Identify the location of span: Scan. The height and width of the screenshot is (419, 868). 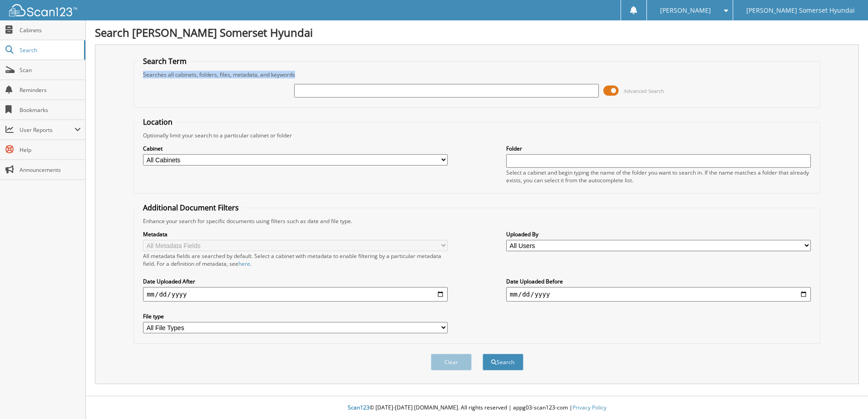
(50, 70).